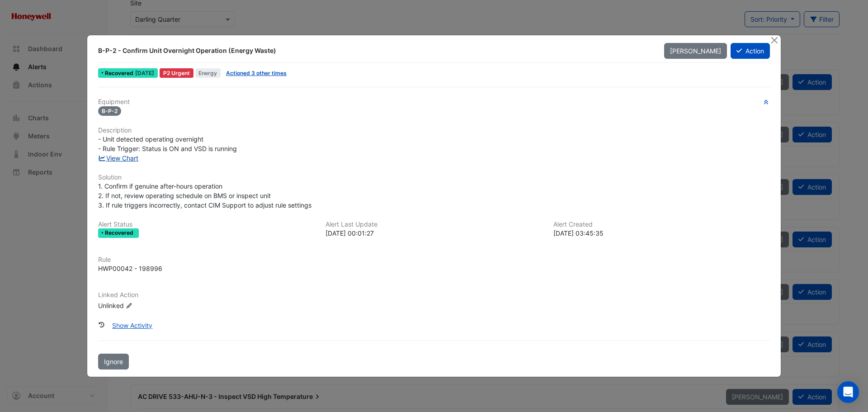 The image size is (868, 412). What do you see at coordinates (434, 260) in the screenshot?
I see `h6: Rule` at bounding box center [434, 260].